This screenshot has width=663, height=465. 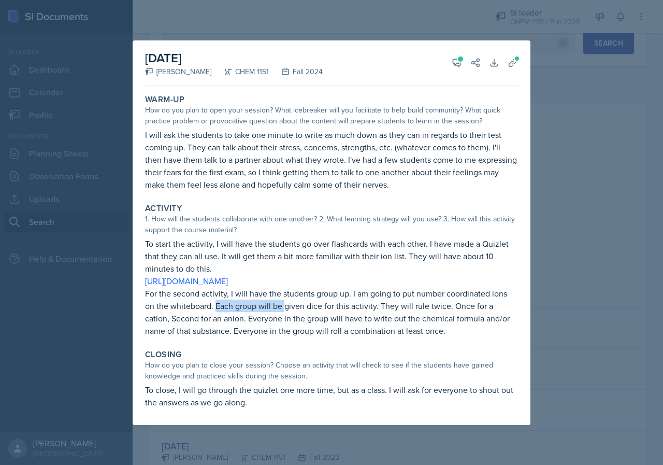 What do you see at coordinates (331, 116) in the screenshot?
I see `div: How do you plan to open your session? What icebreaker will you facilitate to help build community...` at bounding box center [331, 116].